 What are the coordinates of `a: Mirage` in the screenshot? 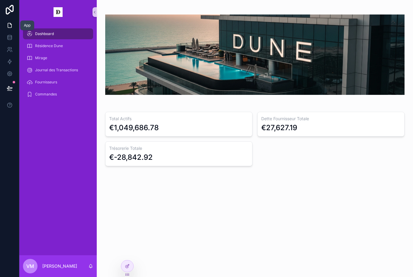 It's located at (58, 58).